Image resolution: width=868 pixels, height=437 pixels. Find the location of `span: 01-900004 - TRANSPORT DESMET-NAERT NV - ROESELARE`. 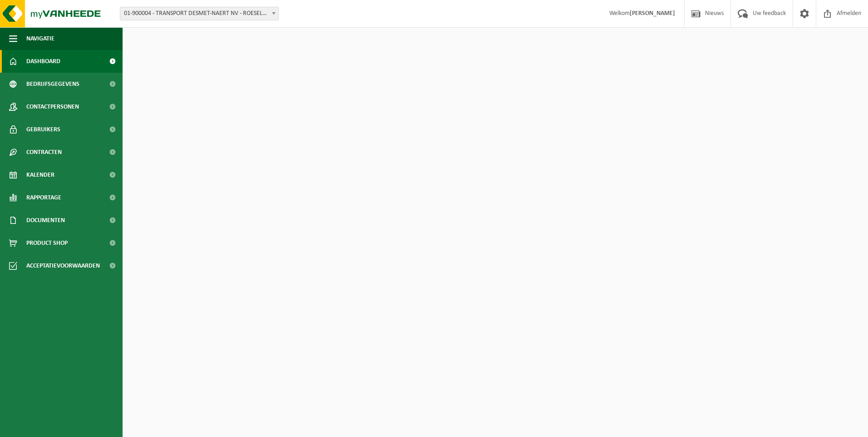

span: 01-900004 - TRANSPORT DESMET-NAERT NV - ROESELARE is located at coordinates (199, 14).